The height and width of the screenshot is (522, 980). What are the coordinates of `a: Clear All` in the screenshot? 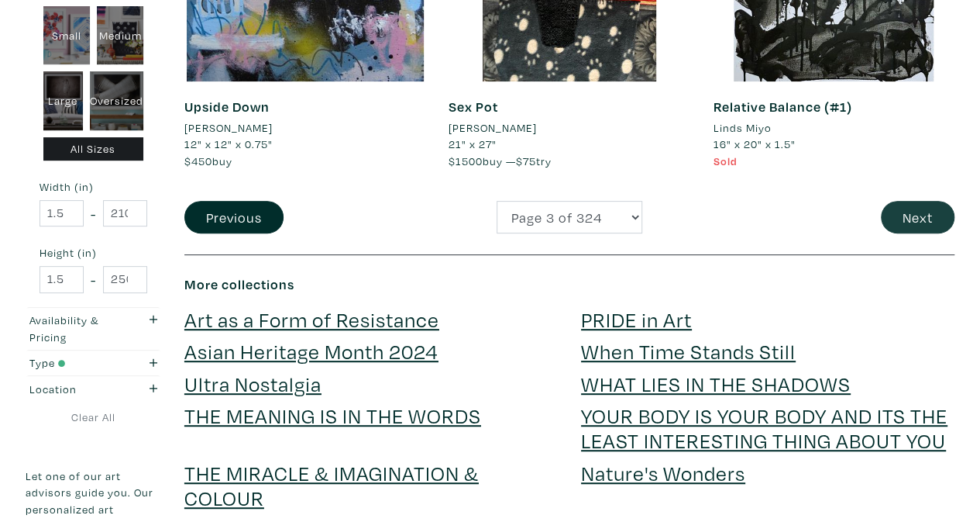 It's located at (93, 417).